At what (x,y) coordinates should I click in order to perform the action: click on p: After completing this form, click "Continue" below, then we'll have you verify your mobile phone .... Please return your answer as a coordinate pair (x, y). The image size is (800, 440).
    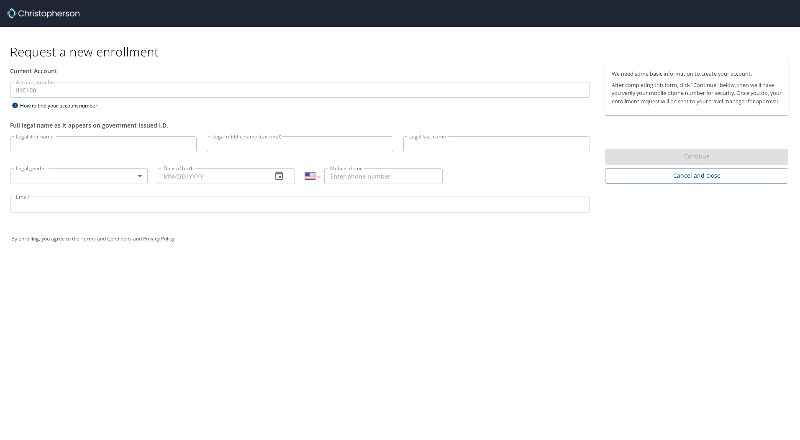
    Looking at the image, I should click on (696, 93).